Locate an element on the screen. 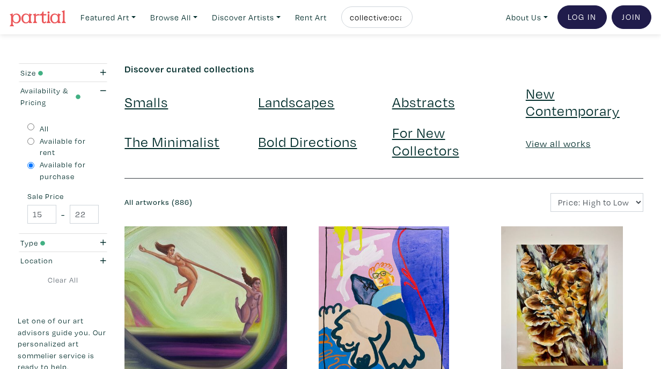 The image size is (661, 369). a: About Us is located at coordinates (527, 17).